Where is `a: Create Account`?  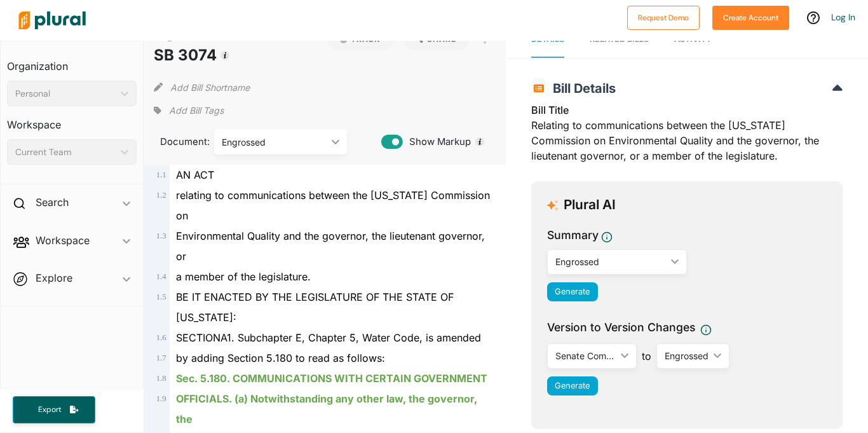
a: Create Account is located at coordinates (751, 17).